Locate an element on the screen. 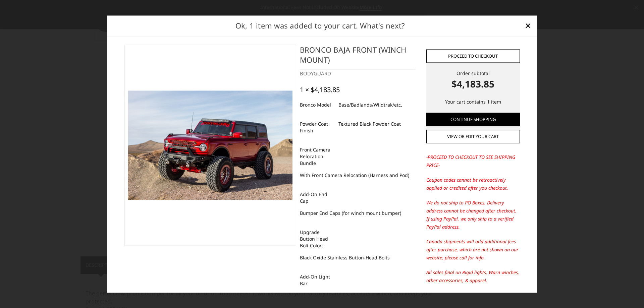 This screenshot has height=308, width=644. div: Order subtotal is located at coordinates (473, 80).